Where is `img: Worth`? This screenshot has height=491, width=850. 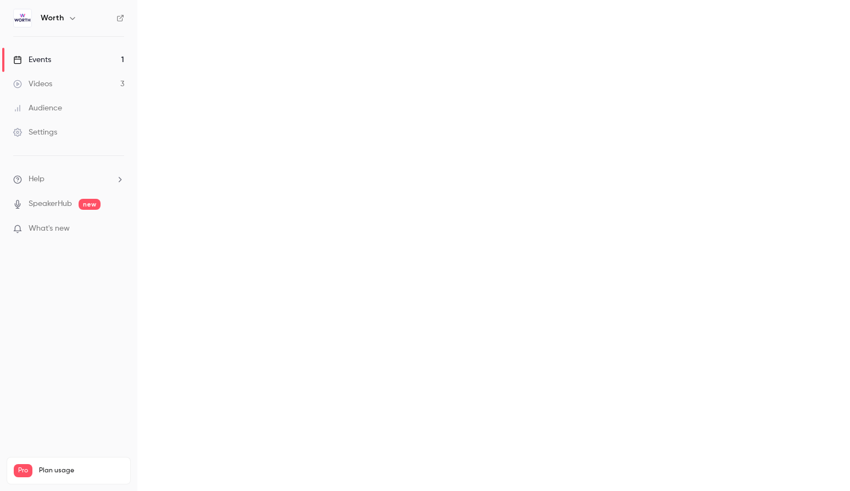
img: Worth is located at coordinates (23, 18).